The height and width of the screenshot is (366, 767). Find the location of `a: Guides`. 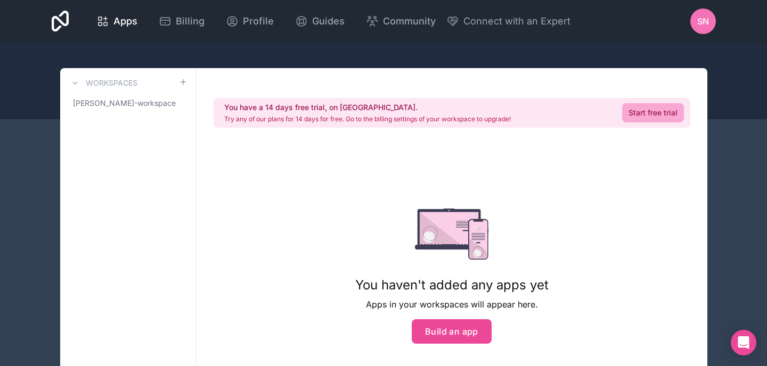

a: Guides is located at coordinates (319, 21).